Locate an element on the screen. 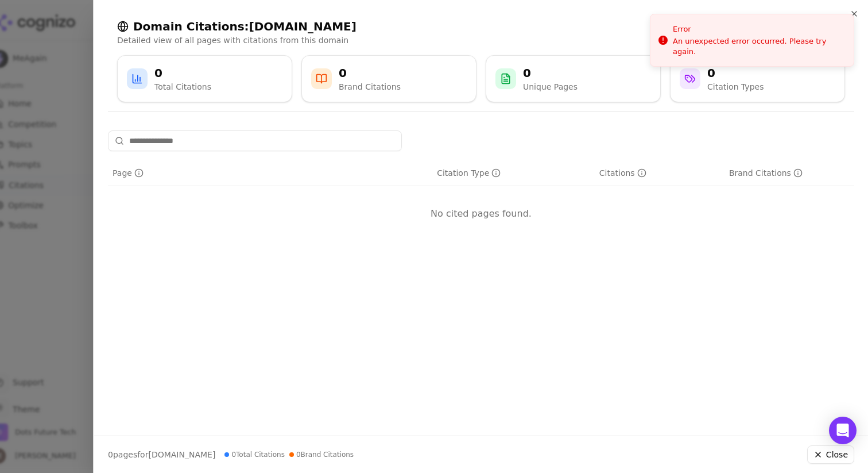  div: Citations is located at coordinates (623, 173).